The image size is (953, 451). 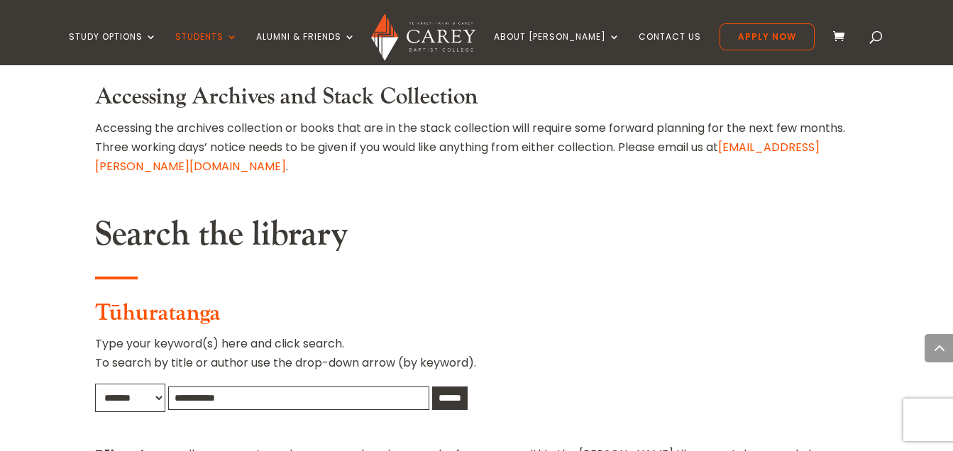 What do you see at coordinates (476, 148) in the screenshot?
I see `p: Accessing the archives collection or books that are in the stack collection will require some for...` at bounding box center [476, 148].